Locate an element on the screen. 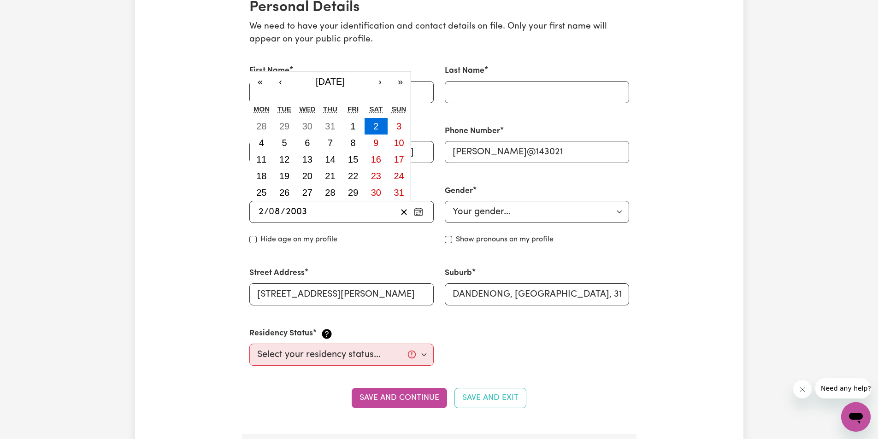 This screenshot has width=878, height=439. abbr: August 14, 2003 is located at coordinates (330, 160).